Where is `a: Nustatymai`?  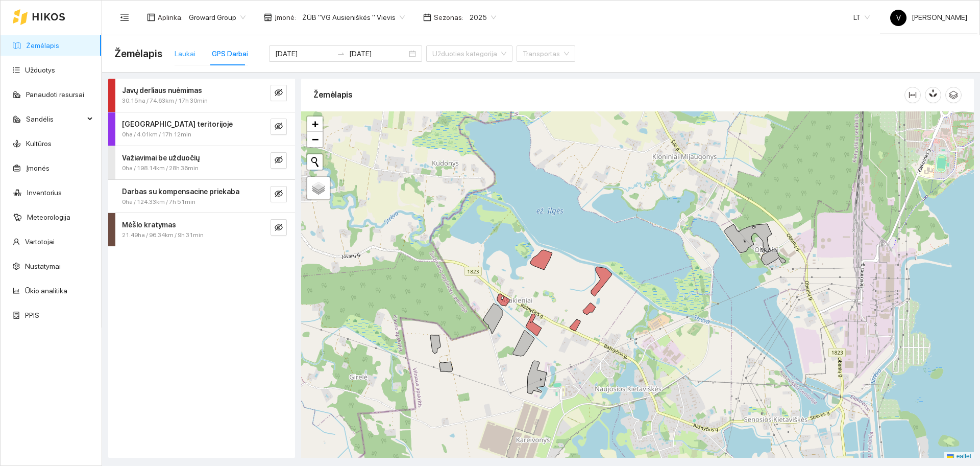 a: Nustatymai is located at coordinates (43, 266).